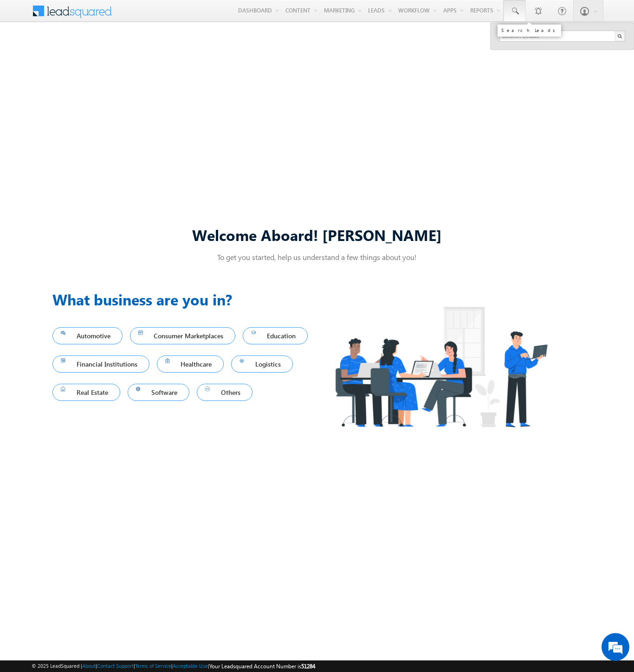  Describe the element at coordinates (173, 667) in the screenshot. I see `span: © 2025 LeadSquared | | | | |` at that location.